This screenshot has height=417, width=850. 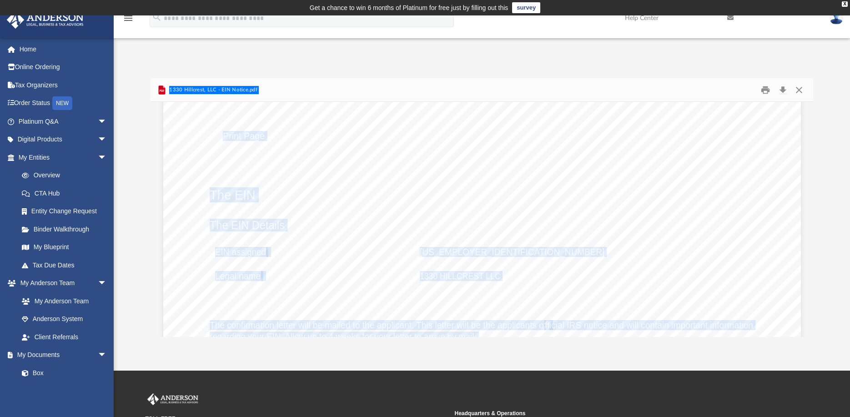 I want to click on a: Meeting Minutes, so click(x=64, y=391).